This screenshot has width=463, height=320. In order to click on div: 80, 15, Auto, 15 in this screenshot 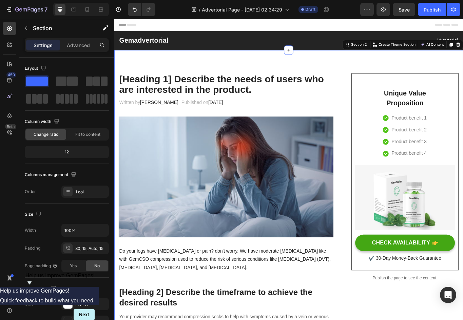, I will do `click(91, 249)`.